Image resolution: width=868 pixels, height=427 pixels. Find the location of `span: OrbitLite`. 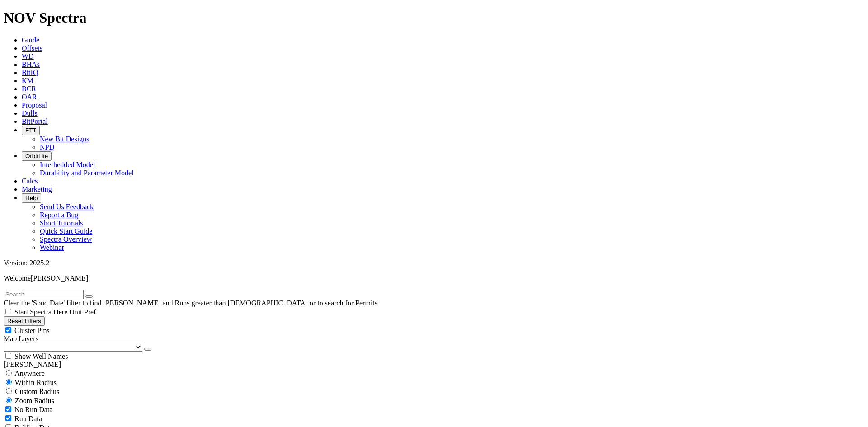

span: OrbitLite is located at coordinates (37, 156).